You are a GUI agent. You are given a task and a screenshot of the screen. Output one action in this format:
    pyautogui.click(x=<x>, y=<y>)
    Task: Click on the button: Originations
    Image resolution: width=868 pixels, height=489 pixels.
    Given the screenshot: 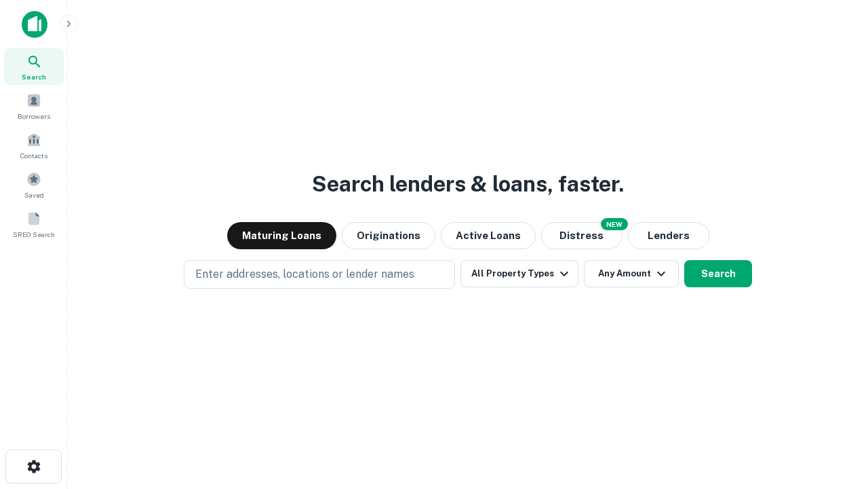 What is the action you would take?
    pyautogui.click(x=389, y=235)
    